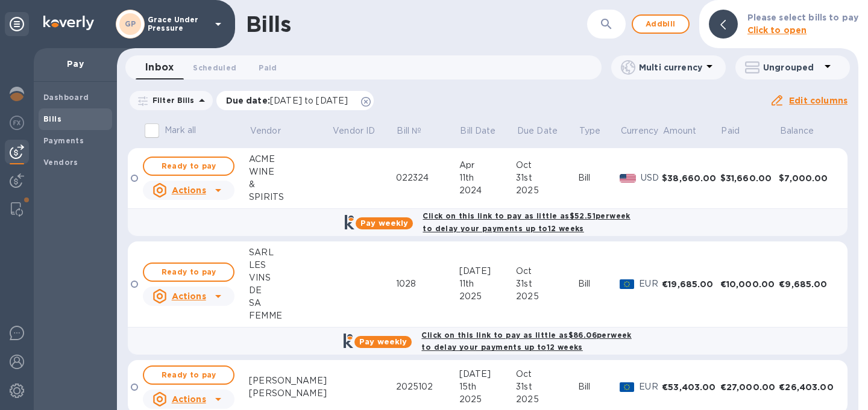 The height and width of the screenshot is (410, 868). Describe the element at coordinates (290, 172) in the screenshot. I see `div: WINE` at that location.